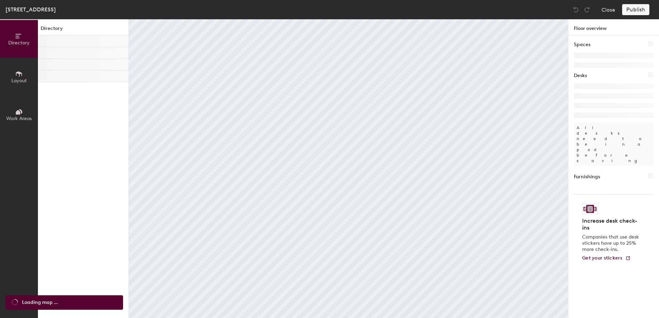  I want to click on p: All desks need to be in a pod before saving, so click(613, 144).